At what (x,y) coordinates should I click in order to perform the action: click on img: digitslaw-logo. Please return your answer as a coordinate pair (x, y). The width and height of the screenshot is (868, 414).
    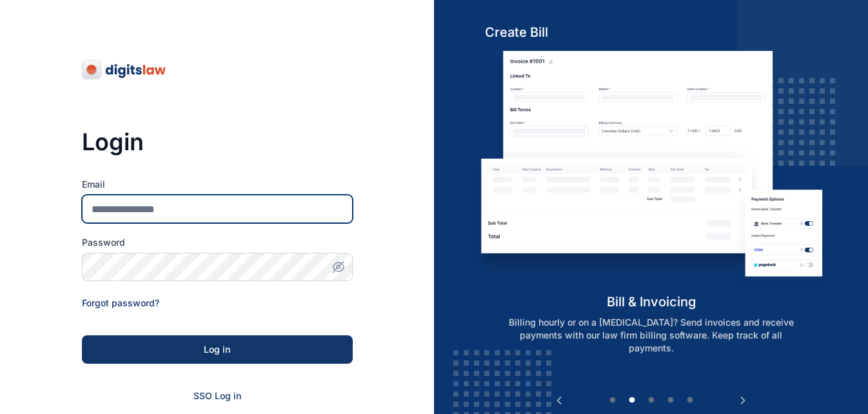
    Looking at the image, I should click on (125, 70).